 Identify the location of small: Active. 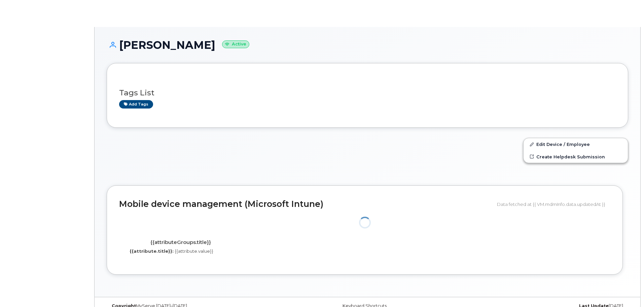
(235, 44).